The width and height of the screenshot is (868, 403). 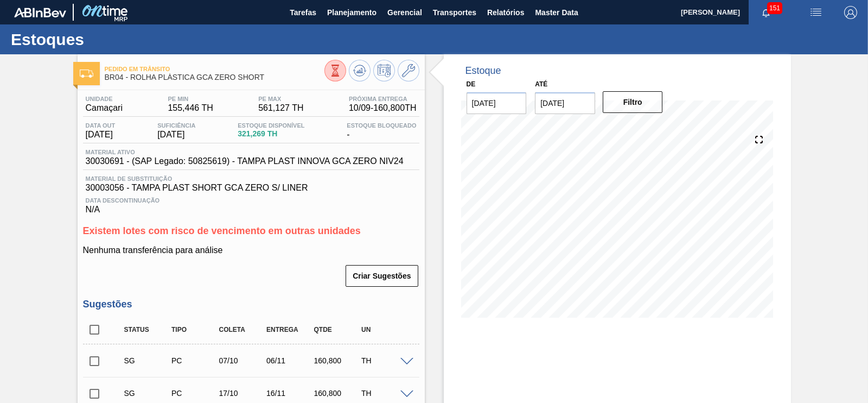 I want to click on span: Transportes, so click(x=455, y=13).